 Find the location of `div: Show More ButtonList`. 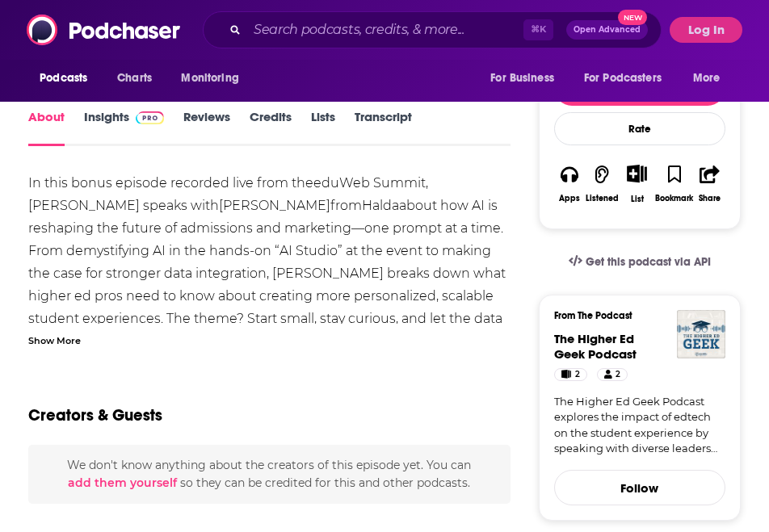

div: Show More ButtonList is located at coordinates (637, 184).